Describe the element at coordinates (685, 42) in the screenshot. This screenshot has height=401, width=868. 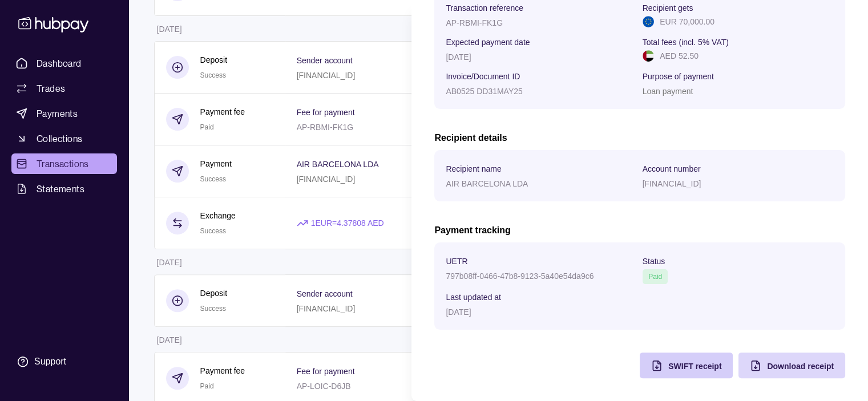
I see `p: Total fees (incl. 5% VAT)` at that location.